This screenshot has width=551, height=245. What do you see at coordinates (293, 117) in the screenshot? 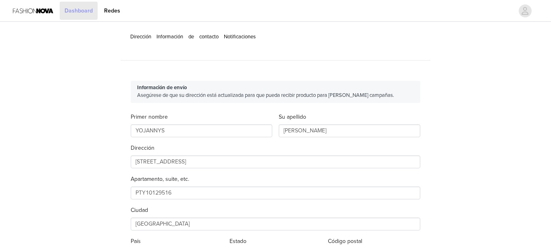
I see `label: Su apellido` at bounding box center [293, 117].